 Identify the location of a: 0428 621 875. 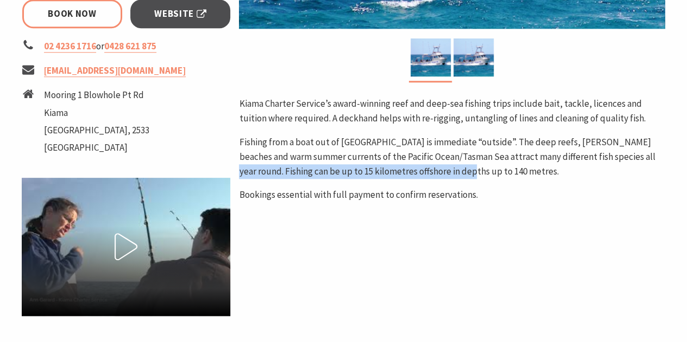
(130, 46).